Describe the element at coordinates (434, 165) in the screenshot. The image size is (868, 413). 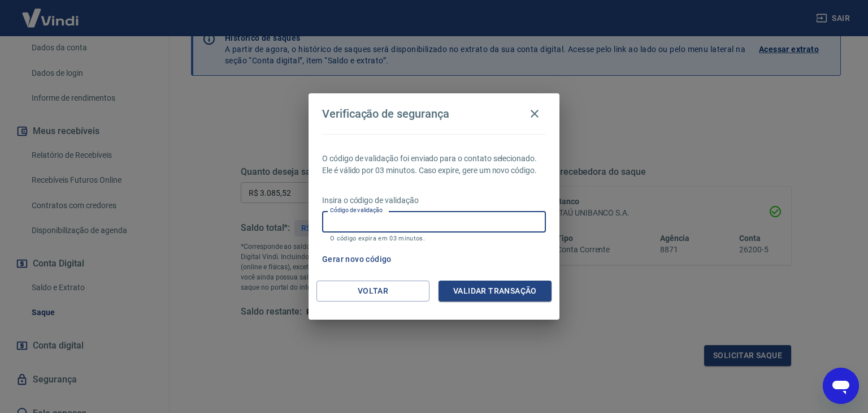
I see `p: O código de validação foi enviado para o contato selecionado. Ele é válido por 03 minutos. Caso e...` at that location.